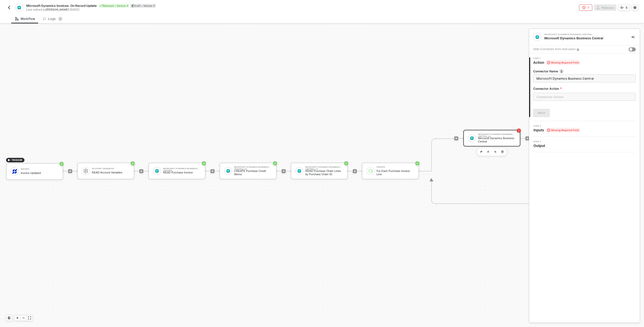 The image size is (644, 327). Describe the element at coordinates (25, 19) in the screenshot. I see `div: Workflow` at that location.